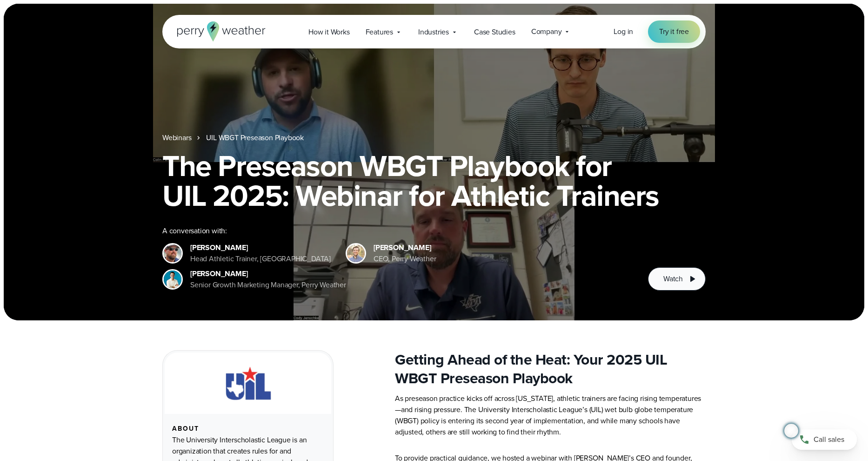 The image size is (868, 461). Describe the element at coordinates (405, 259) in the screenshot. I see `div: CEO, Perry Weather` at that location.